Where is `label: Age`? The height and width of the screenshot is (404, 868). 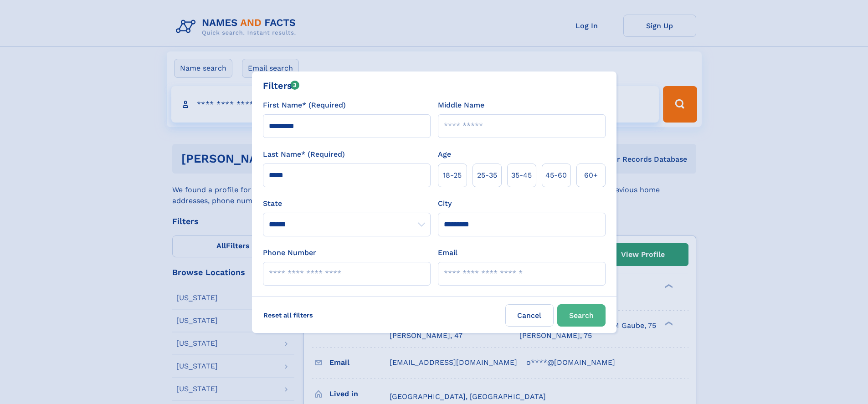
label: Age is located at coordinates (444, 155).